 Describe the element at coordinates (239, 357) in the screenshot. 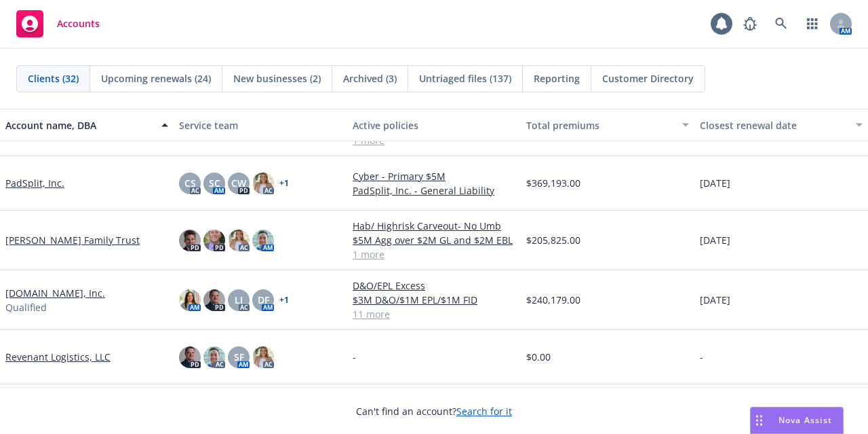

I see `span: SF` at that location.